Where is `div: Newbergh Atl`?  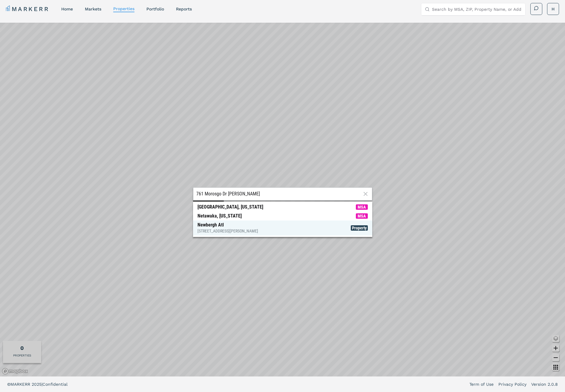 div: Newbergh Atl is located at coordinates (228, 228).